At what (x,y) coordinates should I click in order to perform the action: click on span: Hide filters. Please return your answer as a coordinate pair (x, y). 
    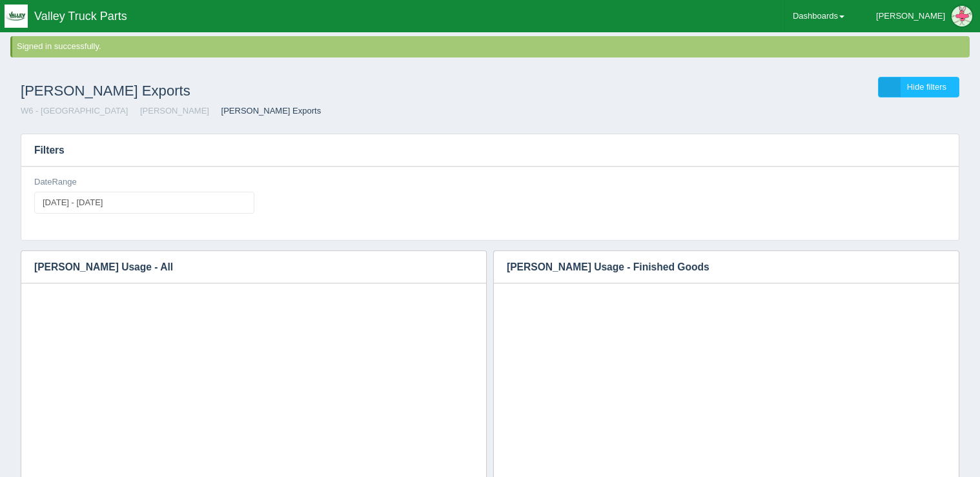
    Looking at the image, I should click on (926, 86).